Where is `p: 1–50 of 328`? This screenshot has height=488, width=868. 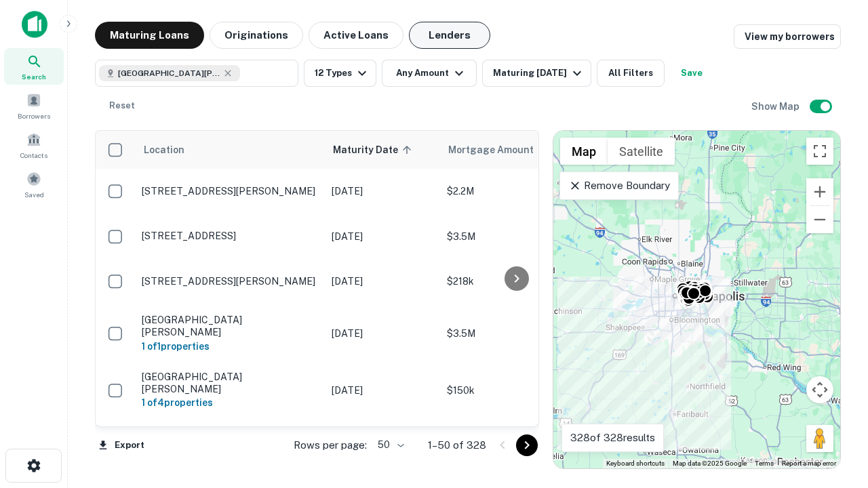 p: 1–50 of 328 is located at coordinates (457, 445).